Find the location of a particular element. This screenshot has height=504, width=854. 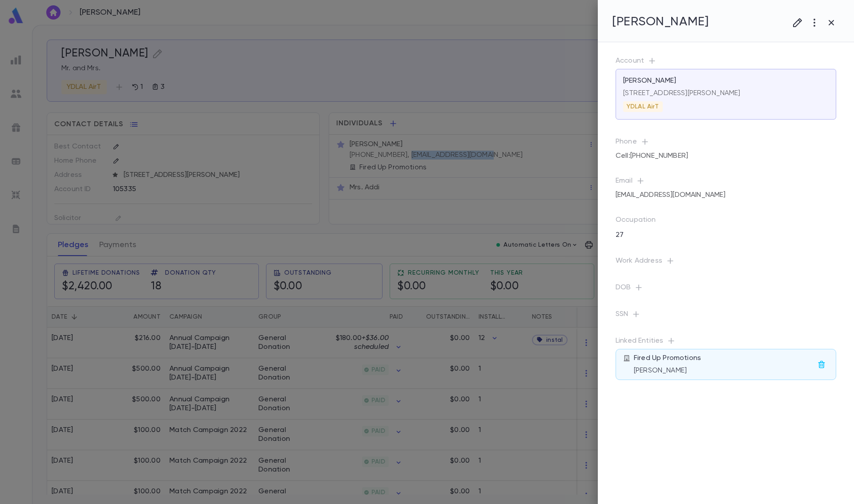

p: Occupation is located at coordinates (726, 222).